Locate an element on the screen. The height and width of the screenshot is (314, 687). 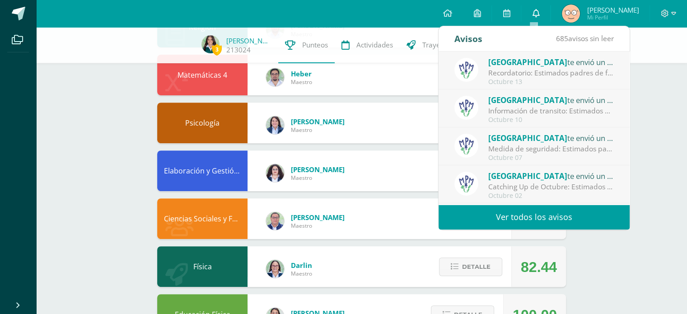
span: Heber is located at coordinates (301, 74).